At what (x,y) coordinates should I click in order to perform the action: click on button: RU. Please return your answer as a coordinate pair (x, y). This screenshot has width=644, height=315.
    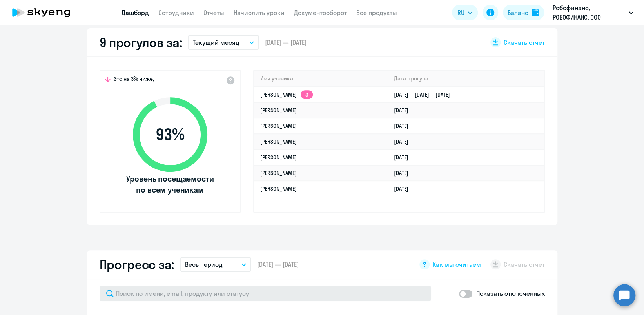
    Looking at the image, I should click on (465, 13).